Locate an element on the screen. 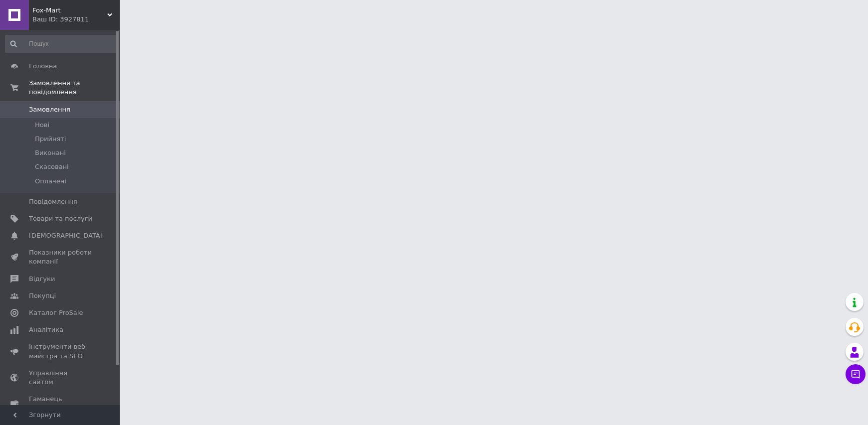 This screenshot has height=425, width=868. span: Замовлення is located at coordinates (49, 110).